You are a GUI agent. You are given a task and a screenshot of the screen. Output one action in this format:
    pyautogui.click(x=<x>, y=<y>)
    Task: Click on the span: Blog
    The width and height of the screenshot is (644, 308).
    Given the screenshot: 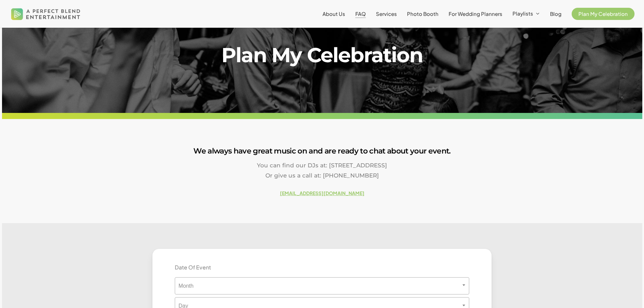 What is the action you would take?
    pyautogui.click(x=556, y=14)
    